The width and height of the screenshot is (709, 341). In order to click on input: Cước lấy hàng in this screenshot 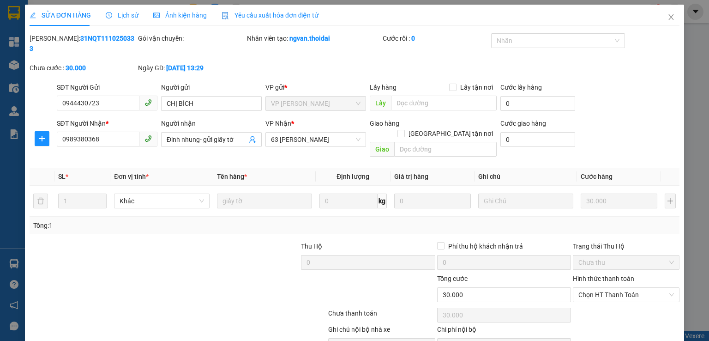, I will do `click(538, 103)`.